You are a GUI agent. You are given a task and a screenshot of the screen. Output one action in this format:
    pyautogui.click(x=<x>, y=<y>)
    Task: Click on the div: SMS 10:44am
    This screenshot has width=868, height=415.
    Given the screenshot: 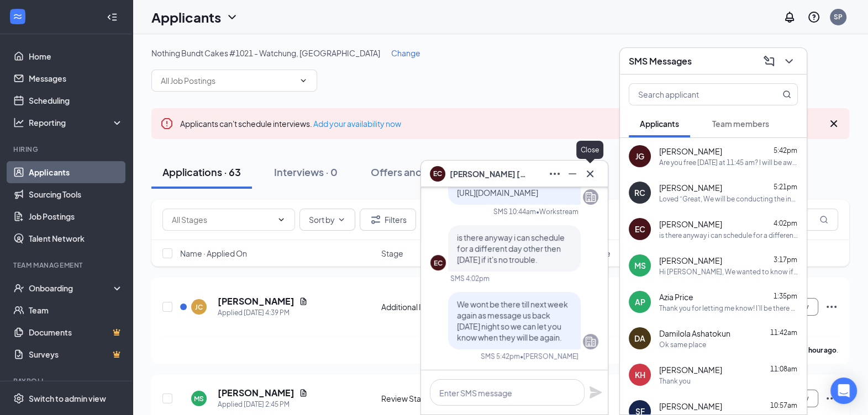 What is the action you would take?
    pyautogui.click(x=514, y=212)
    